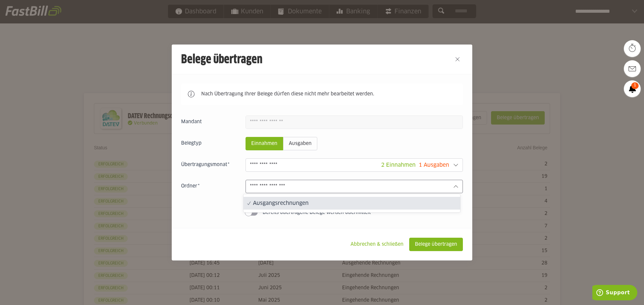  What do you see at coordinates (398, 165) in the screenshot?
I see `span: 2 Einnahmen` at bounding box center [398, 165].